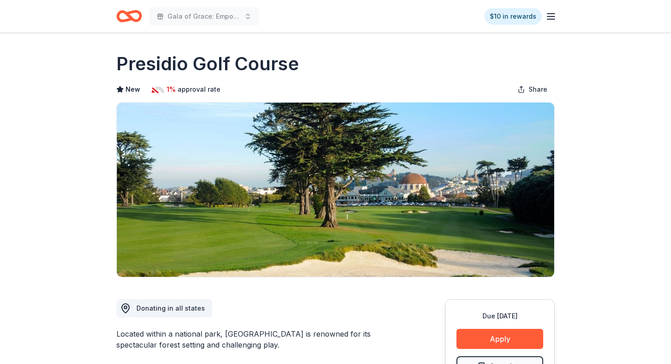  Describe the element at coordinates (133, 89) in the screenshot. I see `span: New` at that location.